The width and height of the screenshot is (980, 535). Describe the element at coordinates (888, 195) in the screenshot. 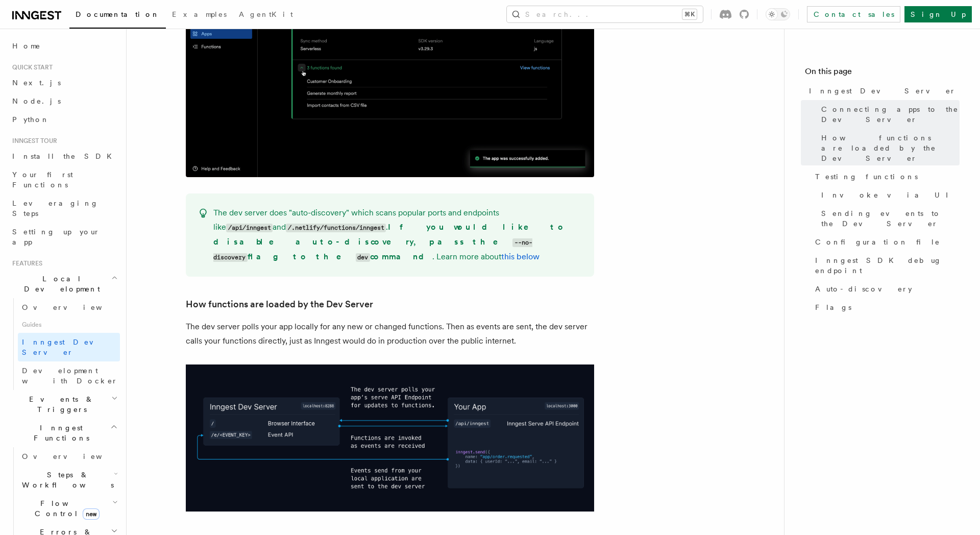

I see `a: Invoke via UI` at that location.